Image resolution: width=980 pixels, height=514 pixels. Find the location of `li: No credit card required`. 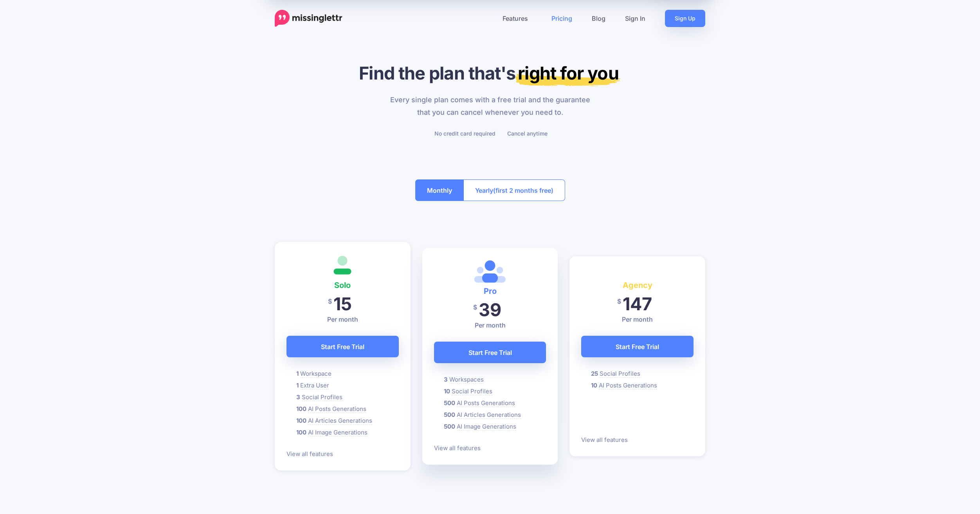

li: No credit card required is located at coordinates (464, 133).